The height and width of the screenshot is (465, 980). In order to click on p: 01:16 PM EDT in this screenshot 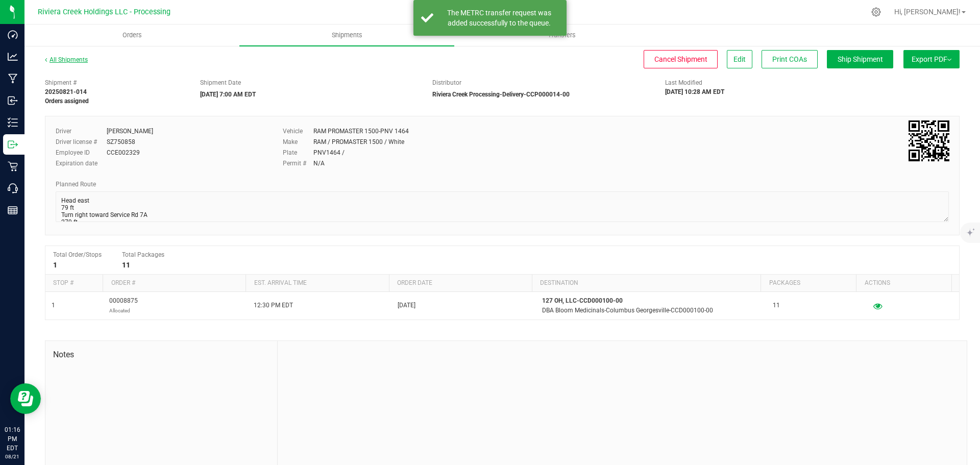, I will do `click(13, 439)`.